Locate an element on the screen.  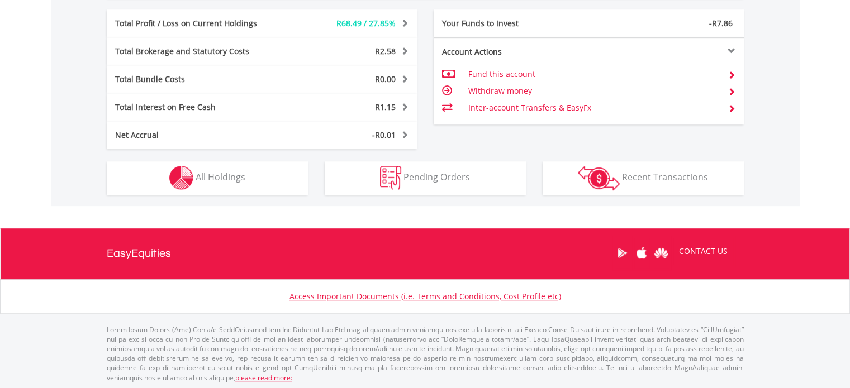
img: pending_instructions-wht.png is located at coordinates (391, 178).